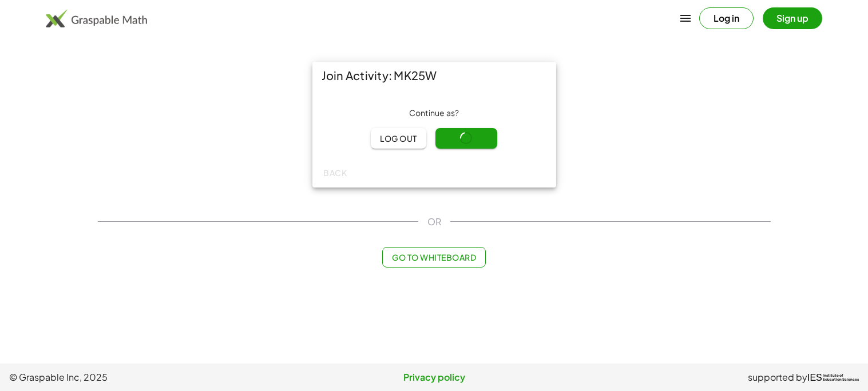  Describe the element at coordinates (151, 377) in the screenshot. I see `span: © Graspable Inc, 2025` at that location.